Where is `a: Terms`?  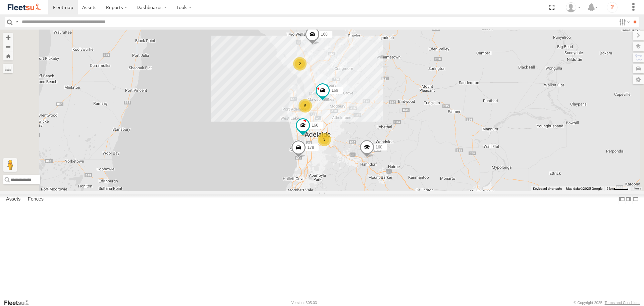
a: Terms is located at coordinates (637, 188).